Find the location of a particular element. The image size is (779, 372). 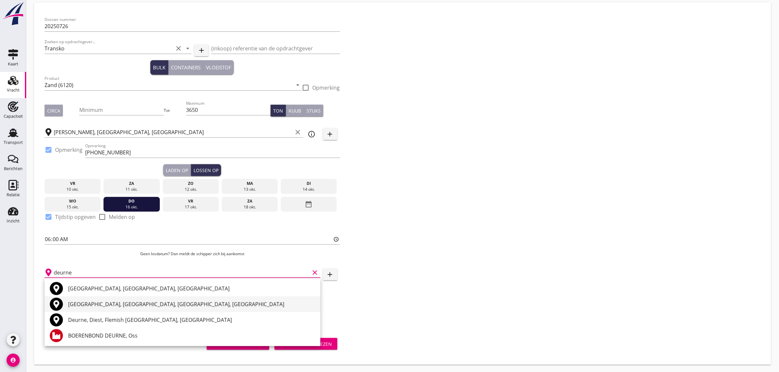

div: 10 okt. is located at coordinates (73, 190).